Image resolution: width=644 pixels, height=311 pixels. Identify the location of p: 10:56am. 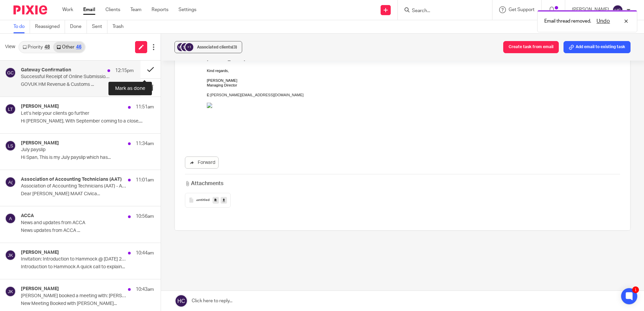
(145, 217).